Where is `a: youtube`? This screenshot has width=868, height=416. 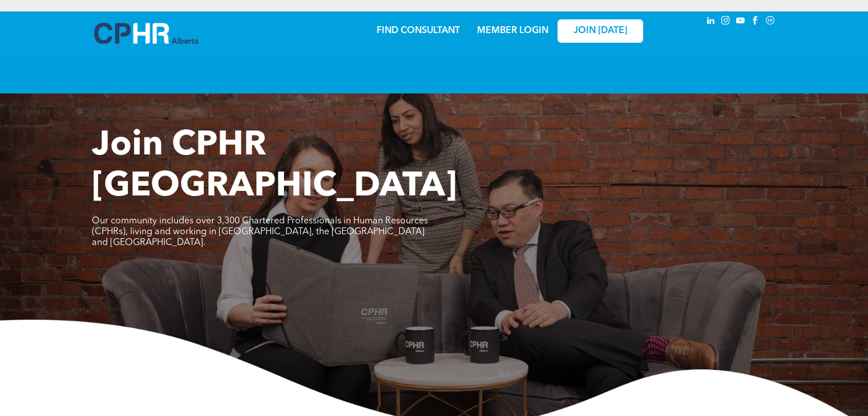 a: youtube is located at coordinates (740, 21).